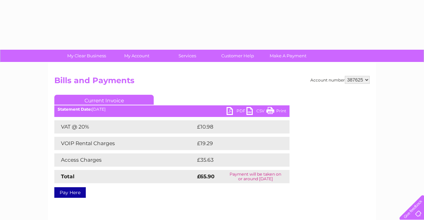 This screenshot has width=424, height=220. Describe the element at coordinates (235, 143) in the screenshot. I see `td: £19.29` at that location.